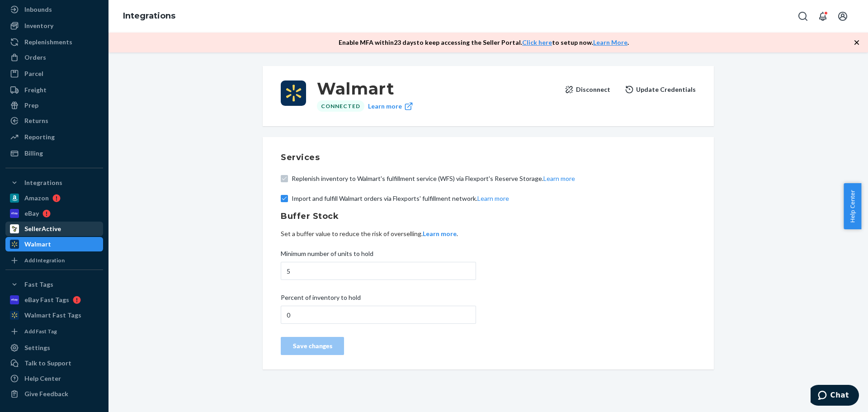  What do you see at coordinates (285, 198) in the screenshot?
I see `input: Import and fulfill Walmart orders via Flexports' fulfillment network.Learn more` at bounding box center [285, 198].